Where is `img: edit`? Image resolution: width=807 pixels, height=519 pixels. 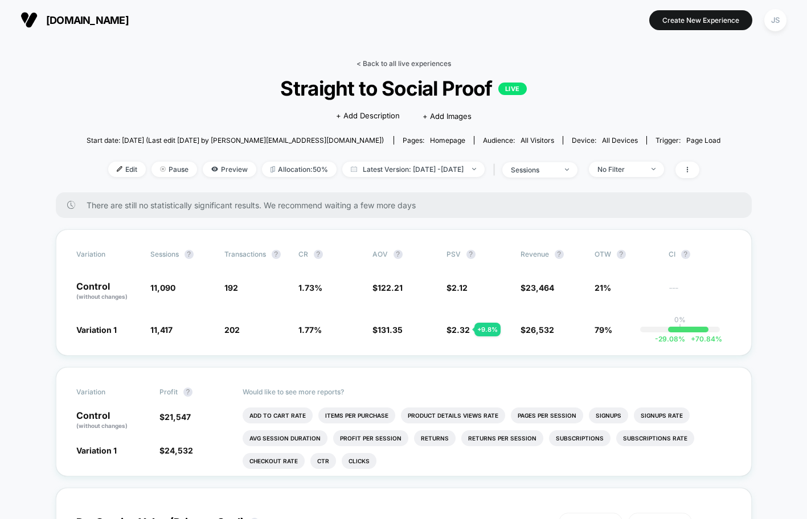
img: edit is located at coordinates (120, 169).